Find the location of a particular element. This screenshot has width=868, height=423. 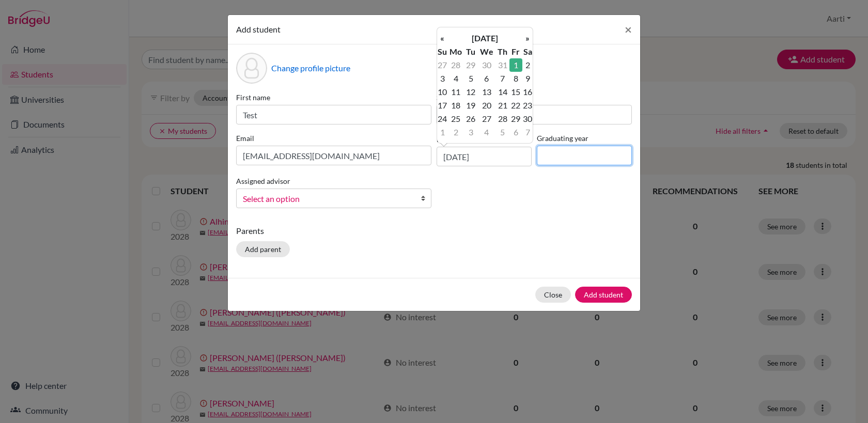

td: 24 is located at coordinates (442, 118).